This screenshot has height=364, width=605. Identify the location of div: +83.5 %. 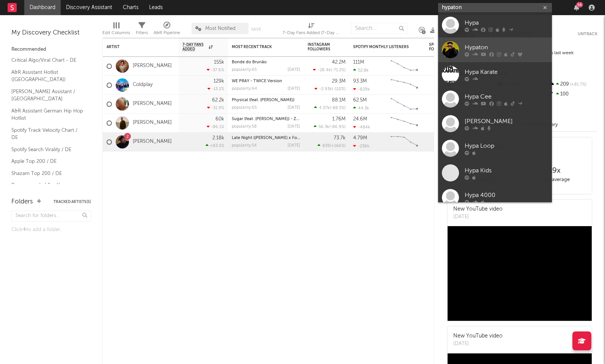
(215, 146).